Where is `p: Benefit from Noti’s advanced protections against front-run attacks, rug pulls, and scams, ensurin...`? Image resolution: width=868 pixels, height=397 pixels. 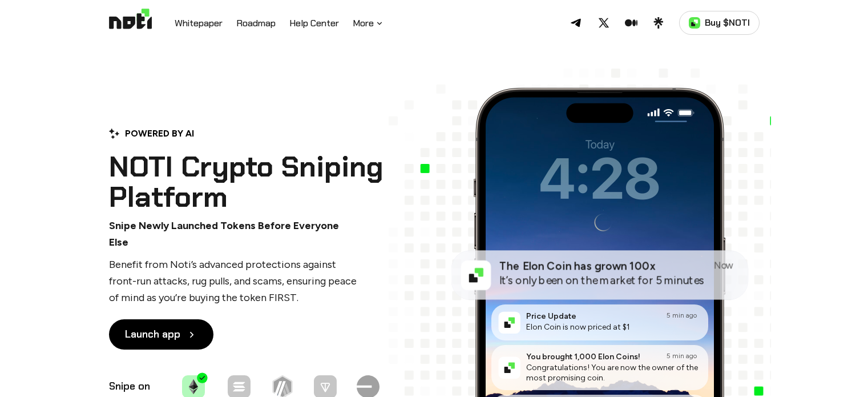 p: Benefit from Noti’s advanced protections against front-run attacks, rug pulls, and scams, ensurin... is located at coordinates (235, 281).